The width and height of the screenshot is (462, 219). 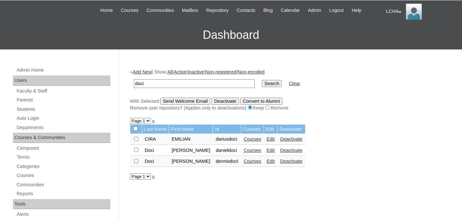 What do you see at coordinates (225, 101) in the screenshot?
I see `input: Deactivate` at bounding box center [225, 101].